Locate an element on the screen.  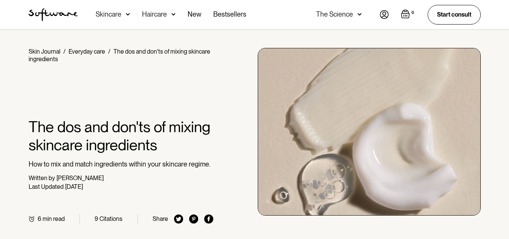
a: Skin Journal is located at coordinates (44, 51).